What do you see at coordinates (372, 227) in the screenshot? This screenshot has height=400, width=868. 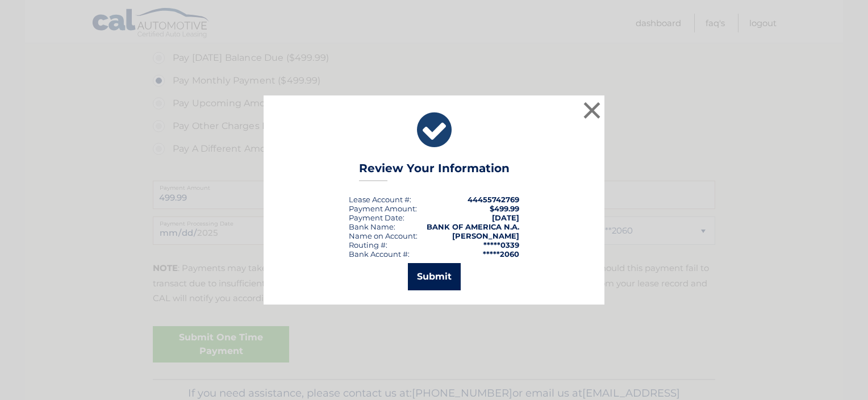 I see `div: Bank Name:` at bounding box center [372, 227].